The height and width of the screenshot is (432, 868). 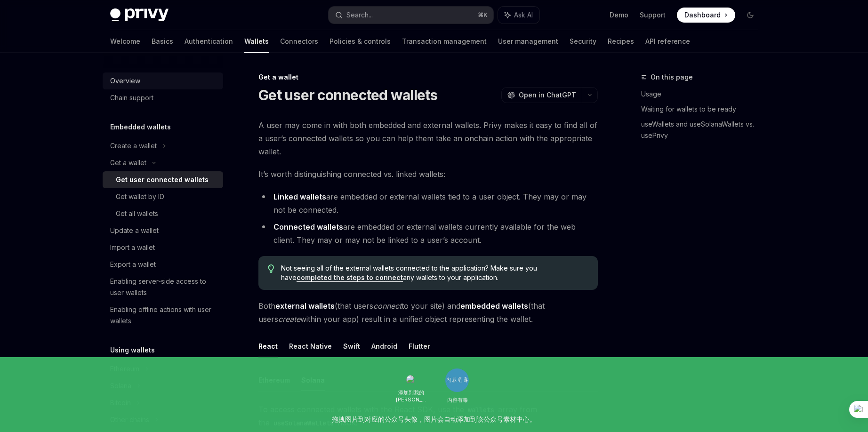 I want to click on h5: Embedded wallets, so click(x=141, y=127).